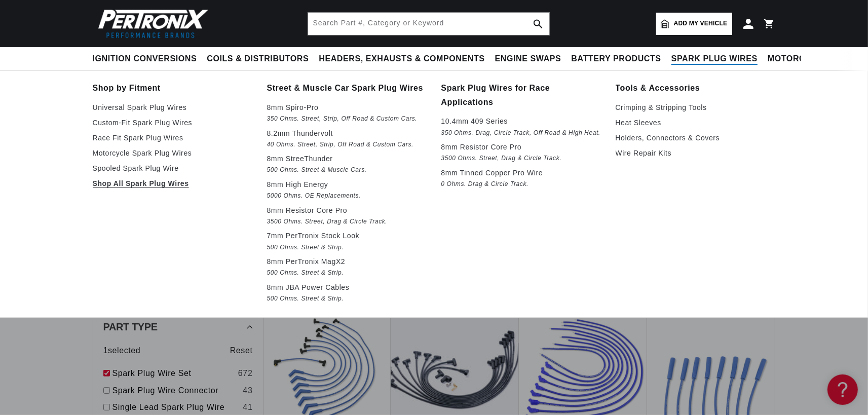 This screenshot has width=868, height=415. Describe the element at coordinates (701, 23) in the screenshot. I see `span: Add my vehicle` at that location.